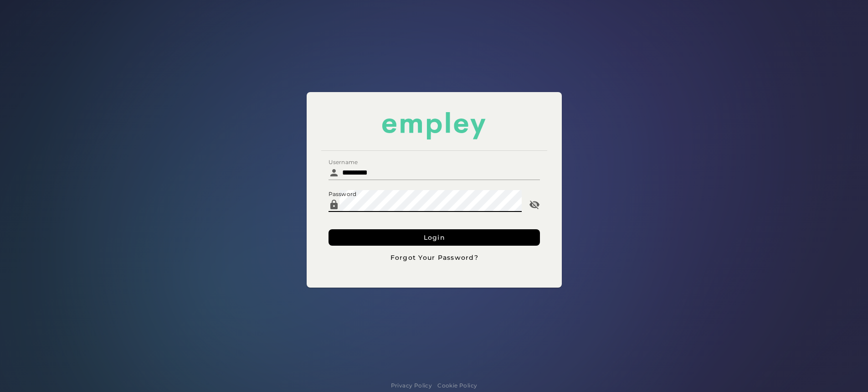 The width and height of the screenshot is (868, 392). Describe the element at coordinates (411, 386) in the screenshot. I see `a: Privacy Policy` at that location.